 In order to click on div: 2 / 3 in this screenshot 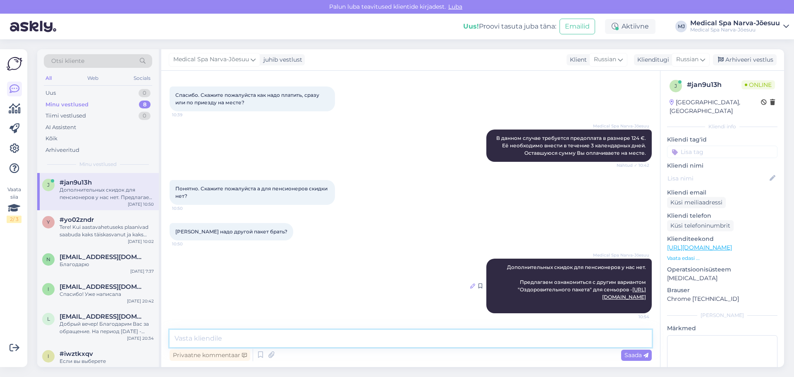, I will do `click(14, 219)`.